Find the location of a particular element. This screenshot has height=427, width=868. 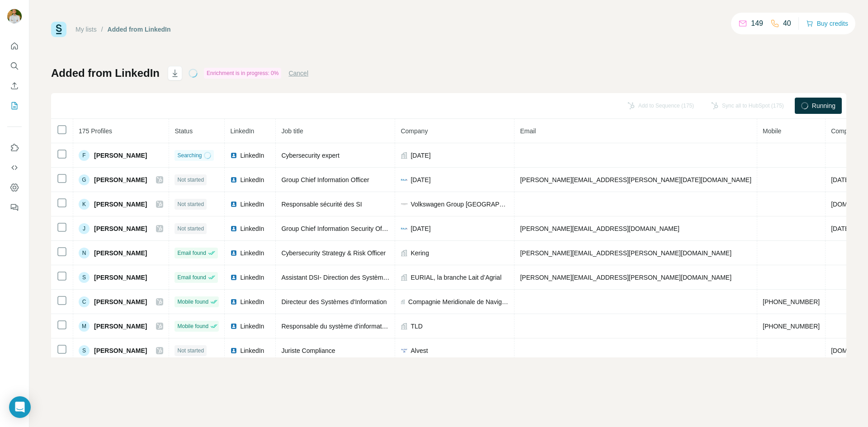

div: Enrichment is in progress: 0% is located at coordinates (242, 73).